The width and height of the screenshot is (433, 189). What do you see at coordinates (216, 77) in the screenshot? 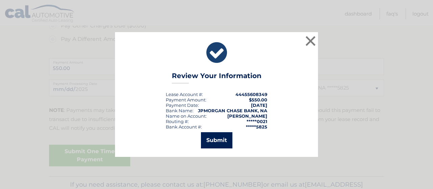
I see `h3: Review Your Information` at bounding box center [216, 77].